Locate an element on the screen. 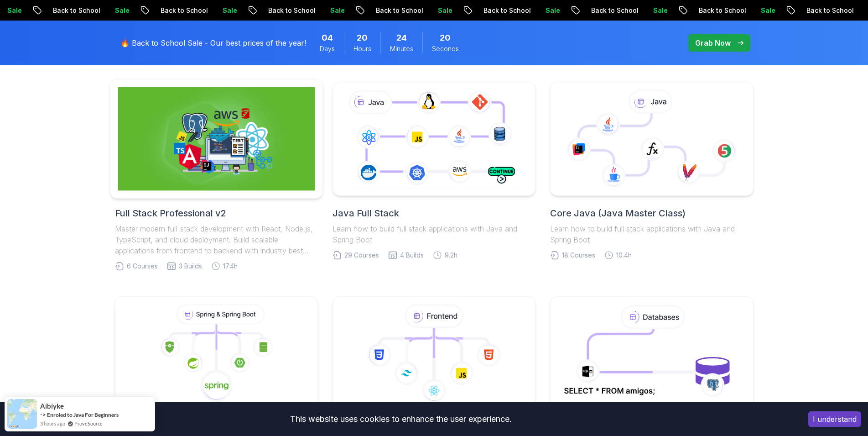 The image size is (868, 436). p: Master modern full-stack development with React, Node.js, TypeScript, and cloud deployment. Build... is located at coordinates (216, 240).